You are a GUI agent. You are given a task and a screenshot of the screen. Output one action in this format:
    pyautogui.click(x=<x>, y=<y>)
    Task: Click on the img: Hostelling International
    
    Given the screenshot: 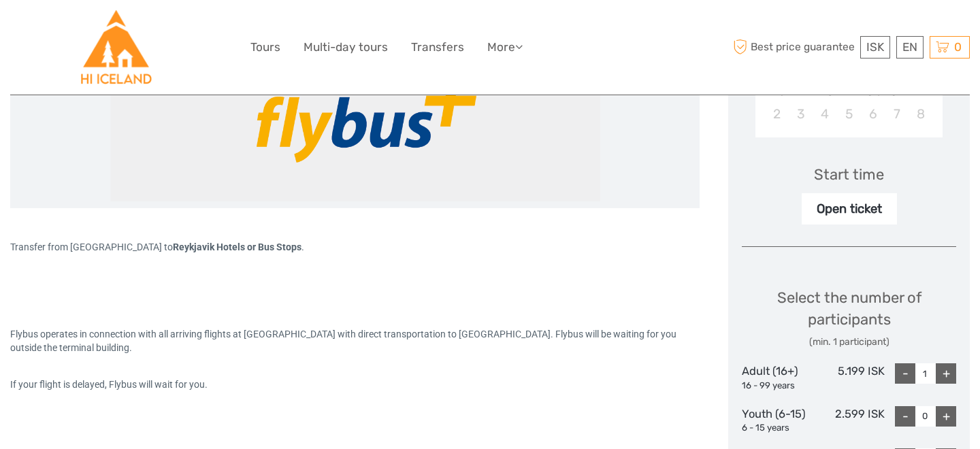 What is the action you would take?
    pyautogui.click(x=116, y=47)
    